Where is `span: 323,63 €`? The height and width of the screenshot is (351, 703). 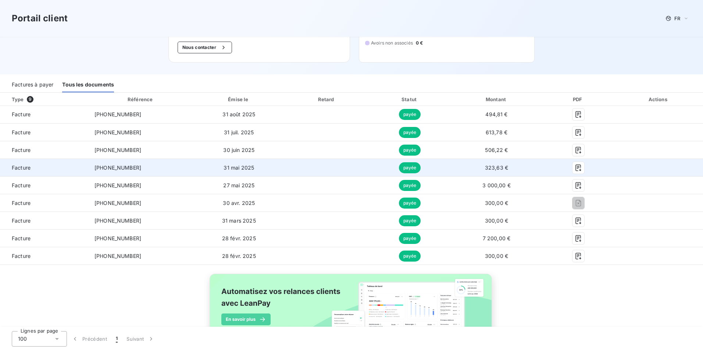 span: 323,63 € is located at coordinates (496, 167).